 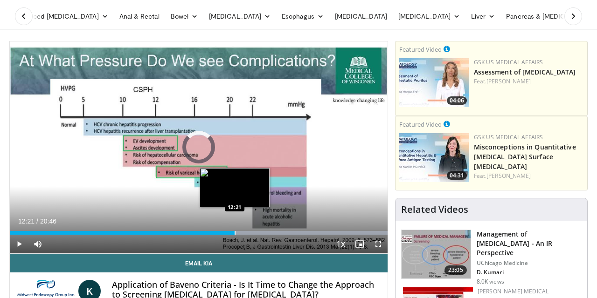 I want to click on div: Progress Bar, so click(x=199, y=233).